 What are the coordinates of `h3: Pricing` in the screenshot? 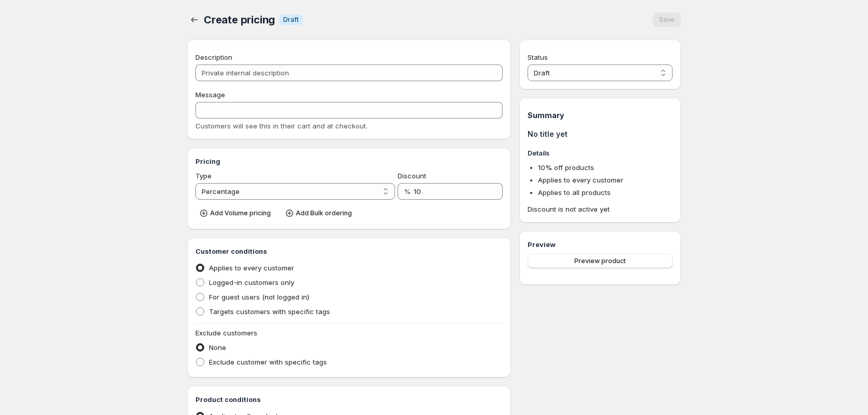 It's located at (348, 161).